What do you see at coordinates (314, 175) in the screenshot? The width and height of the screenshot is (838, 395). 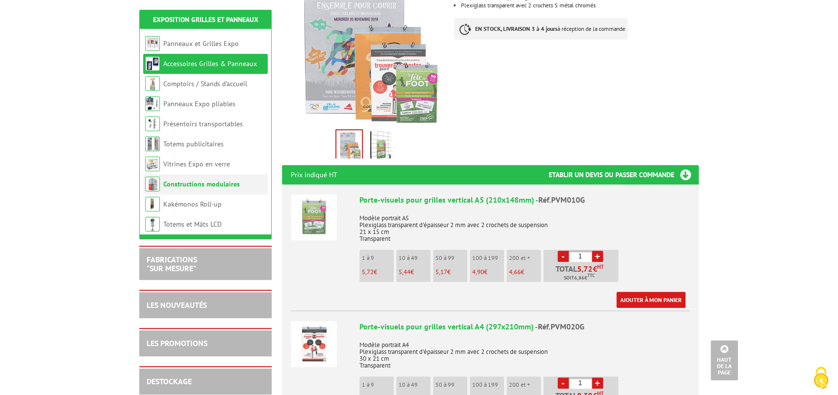 I see `p: Prix indiqué HT` at bounding box center [314, 175].